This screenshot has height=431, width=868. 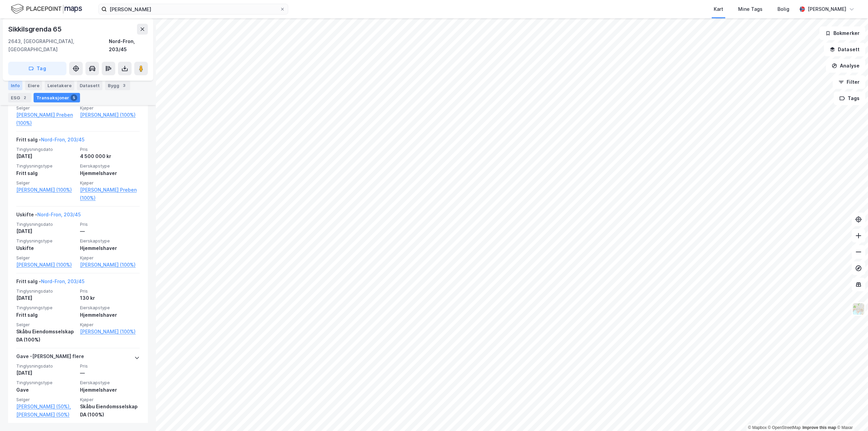 What do you see at coordinates (842, 33) in the screenshot?
I see `button: Bokmerker` at bounding box center [842, 33].